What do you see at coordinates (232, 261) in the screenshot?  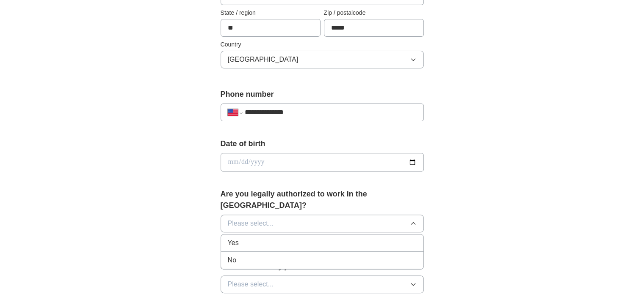 I see `span: No` at bounding box center [232, 261].